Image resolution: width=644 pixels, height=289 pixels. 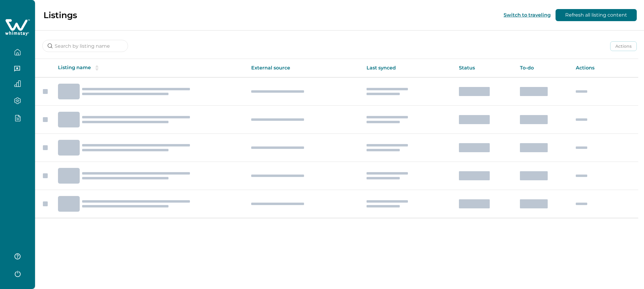 I want to click on button: Switch to traveling, so click(x=527, y=15).